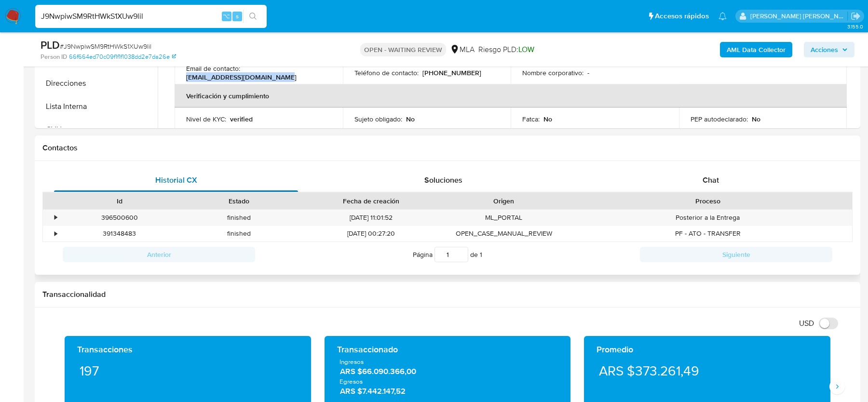 The height and width of the screenshot is (402, 868). What do you see at coordinates (829, 49) in the screenshot?
I see `button: Acciones` at bounding box center [829, 49].